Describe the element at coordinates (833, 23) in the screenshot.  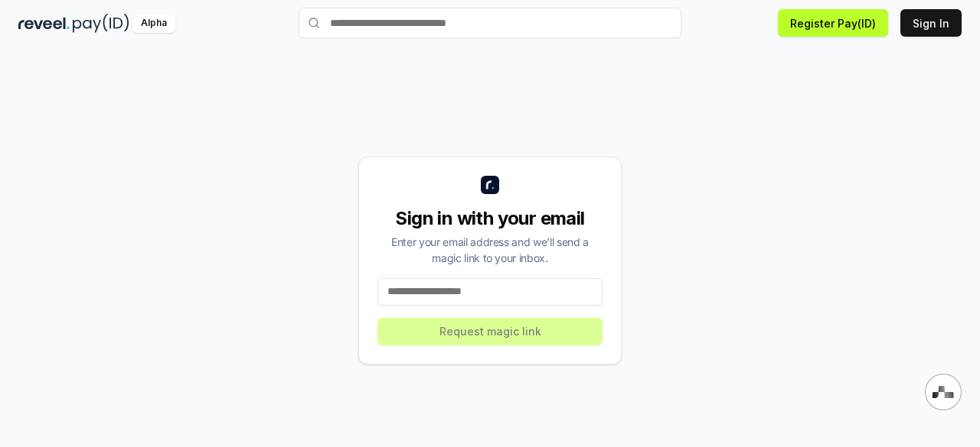
I see `button: Register Pay(ID)` at that location.